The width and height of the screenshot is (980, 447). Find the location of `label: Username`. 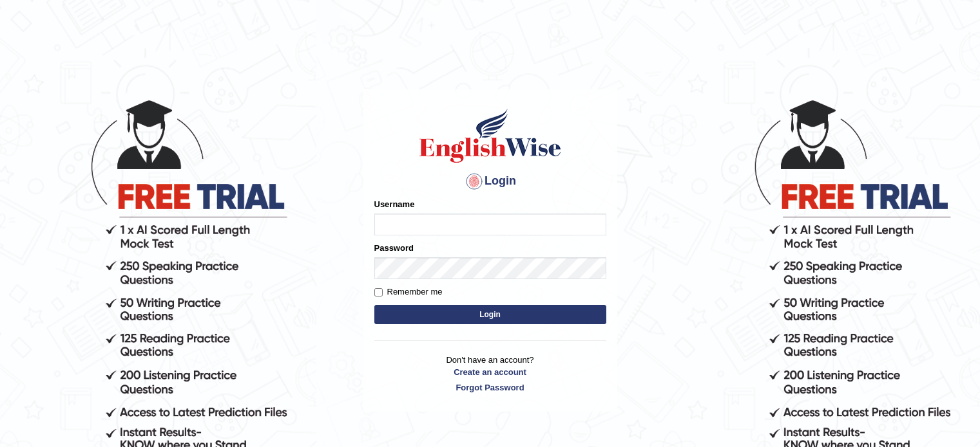

label: Username is located at coordinates (395, 204).